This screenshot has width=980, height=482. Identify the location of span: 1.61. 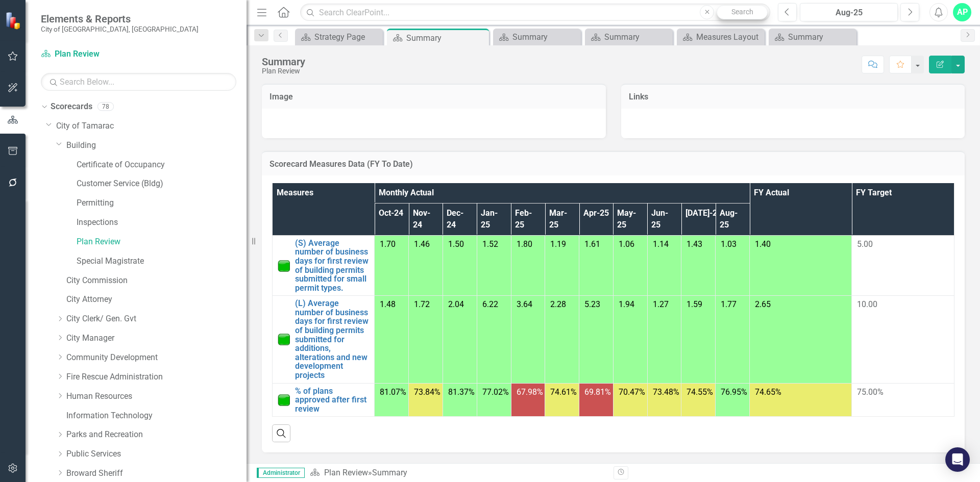
(592, 244).